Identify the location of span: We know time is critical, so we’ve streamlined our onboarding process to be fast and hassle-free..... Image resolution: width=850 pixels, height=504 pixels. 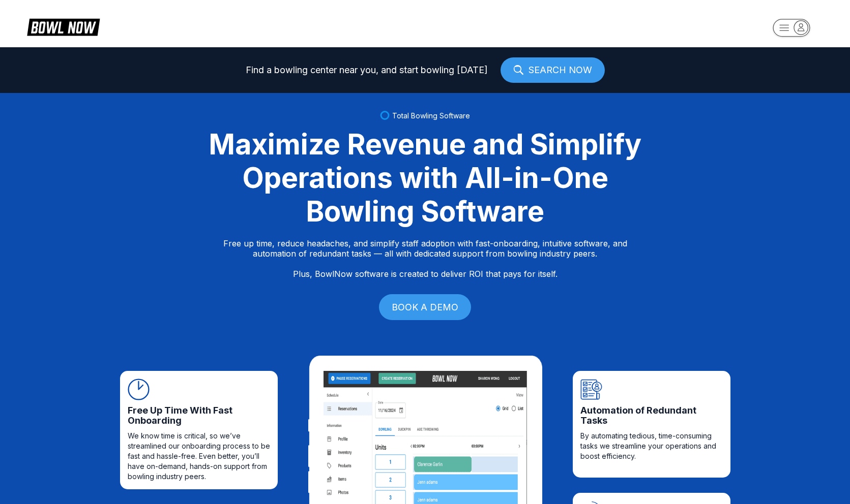
(199, 456).